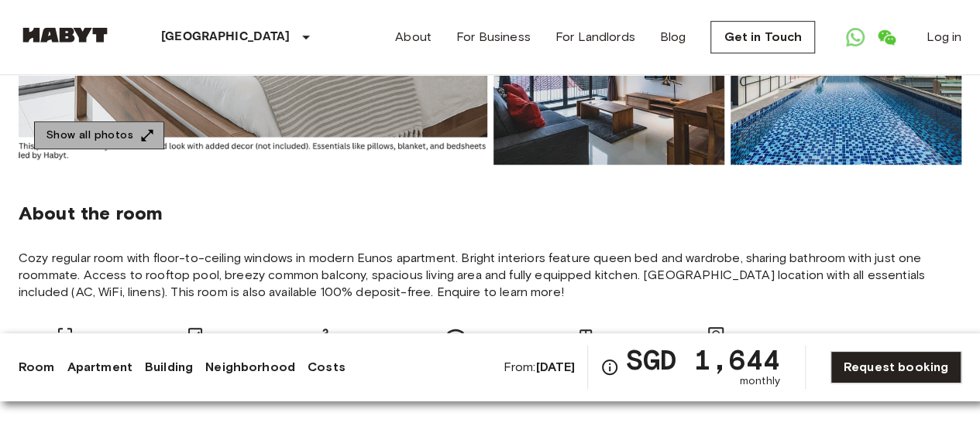 This screenshot has width=980, height=426. I want to click on a: Building, so click(169, 367).